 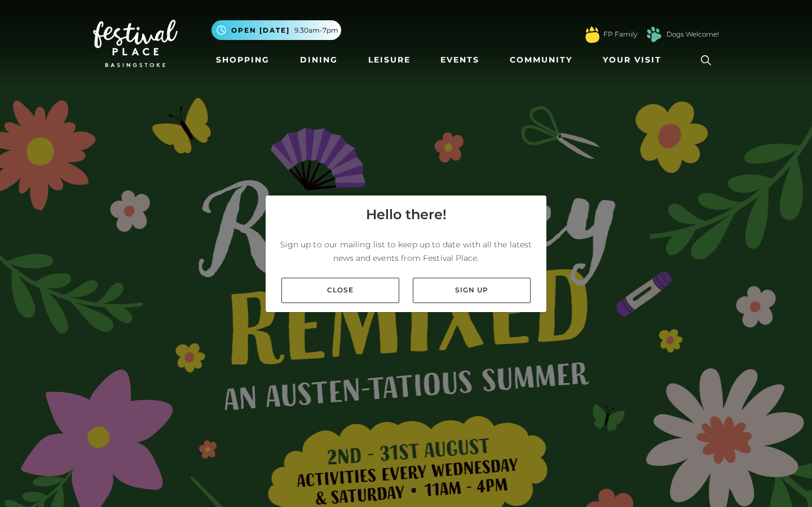 I want to click on a: Dogs Welcome!, so click(x=693, y=34).